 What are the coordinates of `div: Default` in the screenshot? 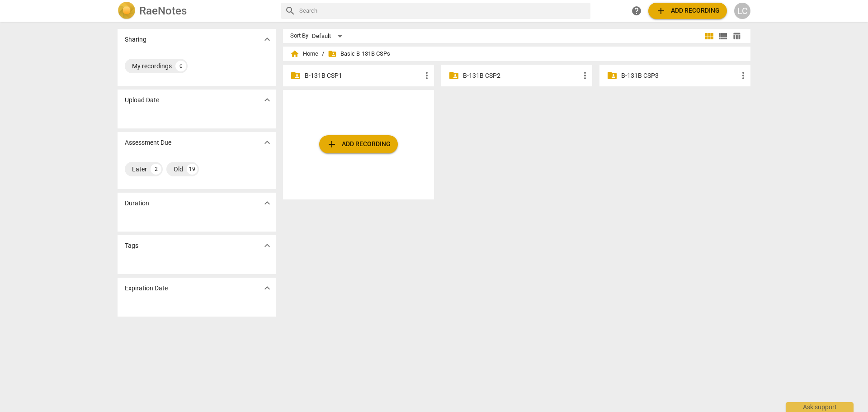 It's located at (328, 36).